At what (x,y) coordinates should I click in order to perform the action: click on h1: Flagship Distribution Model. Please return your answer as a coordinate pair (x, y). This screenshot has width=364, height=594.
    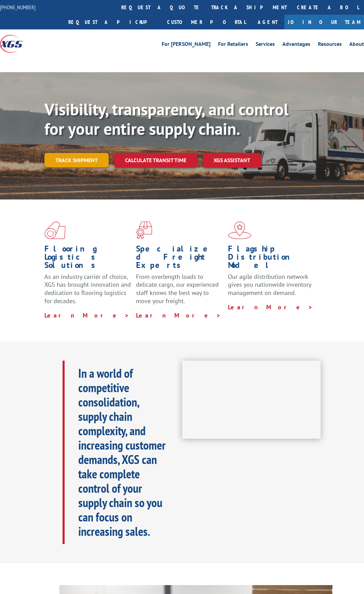
    Looking at the image, I should click on (271, 259).